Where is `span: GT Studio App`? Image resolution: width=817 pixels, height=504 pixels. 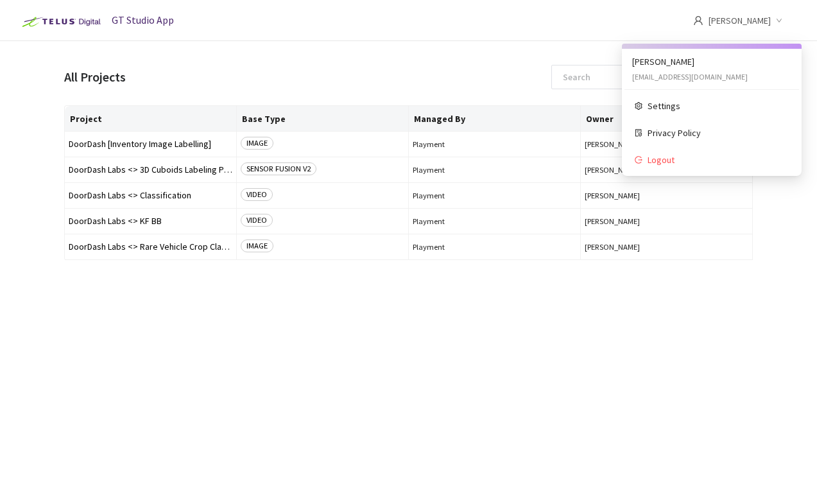
span: GT Studio App is located at coordinates (142, 20).